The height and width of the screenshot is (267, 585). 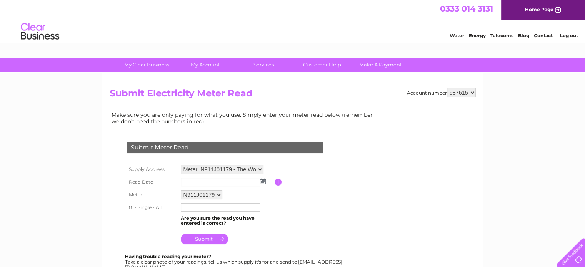 I want to click on a: Services, so click(x=264, y=65).